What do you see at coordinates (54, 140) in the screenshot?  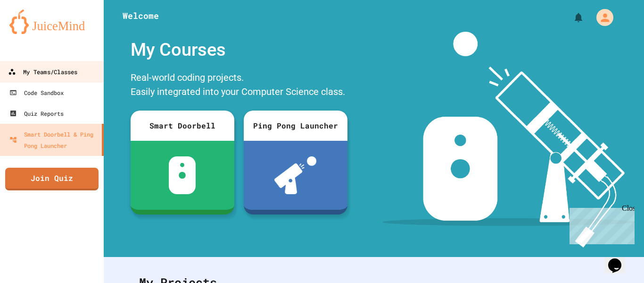 I see `div: Smart Doorbell & Ping Pong Launcher` at bounding box center [54, 140].